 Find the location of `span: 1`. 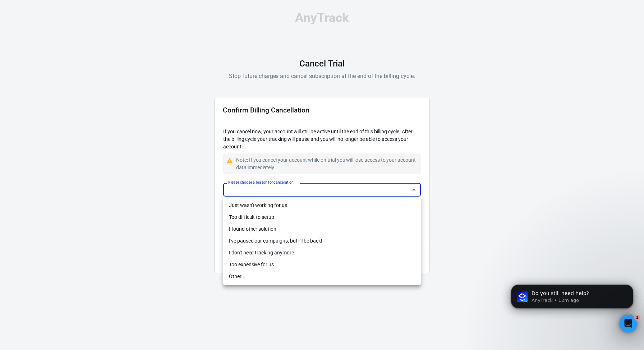

span: 1 is located at coordinates (637, 318).